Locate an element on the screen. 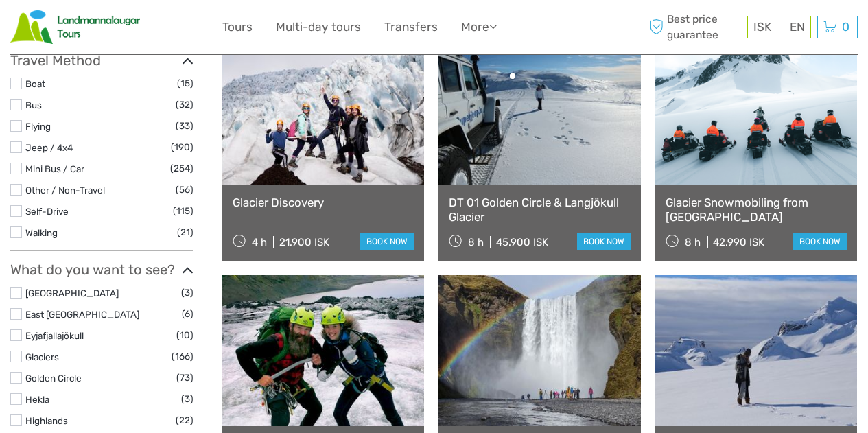  a: Walking is located at coordinates (41, 232).